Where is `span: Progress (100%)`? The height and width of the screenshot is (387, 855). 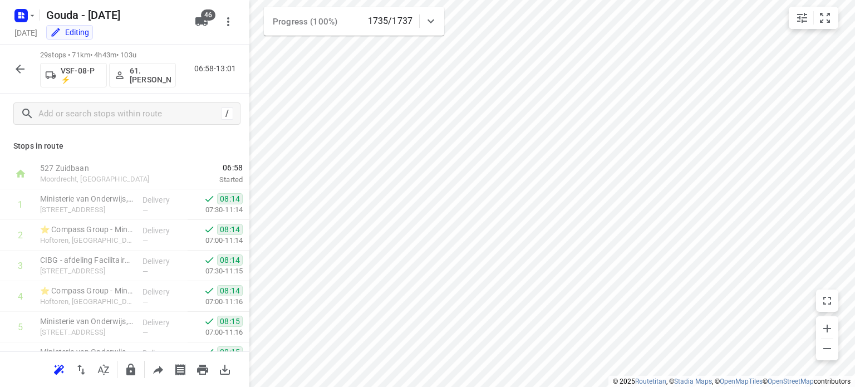 span: Progress (100%) is located at coordinates (305, 22).